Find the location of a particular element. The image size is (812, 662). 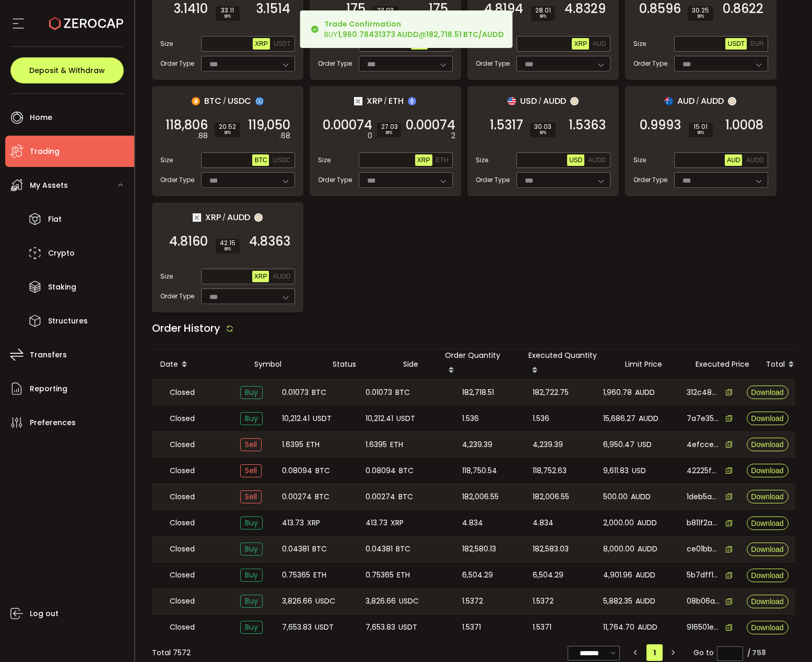

span: 5,882.35 is located at coordinates (617, 601).